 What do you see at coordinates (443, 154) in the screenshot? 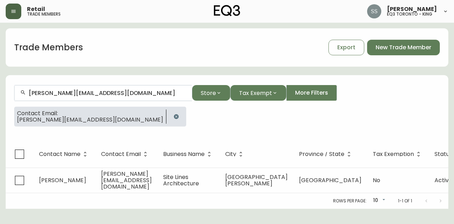
I see `span: Status` at bounding box center [443, 154].